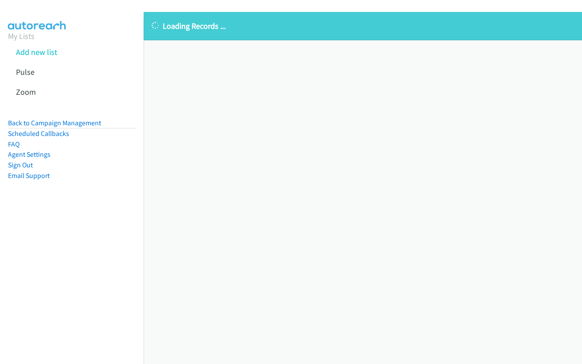  What do you see at coordinates (26, 92) in the screenshot?
I see `a: Zoom` at bounding box center [26, 92].